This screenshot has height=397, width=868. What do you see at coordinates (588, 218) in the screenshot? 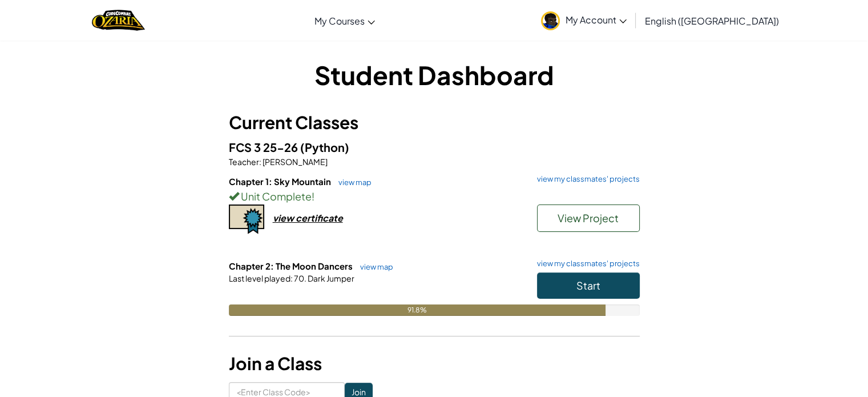
I see `button: View Project` at bounding box center [588, 218].